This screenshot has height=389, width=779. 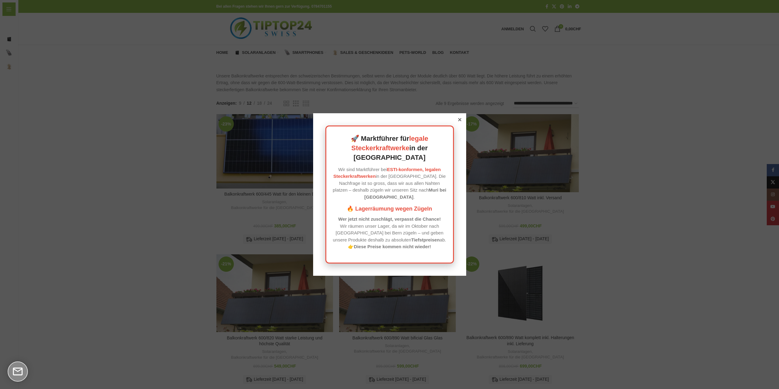 What do you see at coordinates (425, 240) in the screenshot?
I see `strong: Tiefstpreisen` at bounding box center [425, 240].